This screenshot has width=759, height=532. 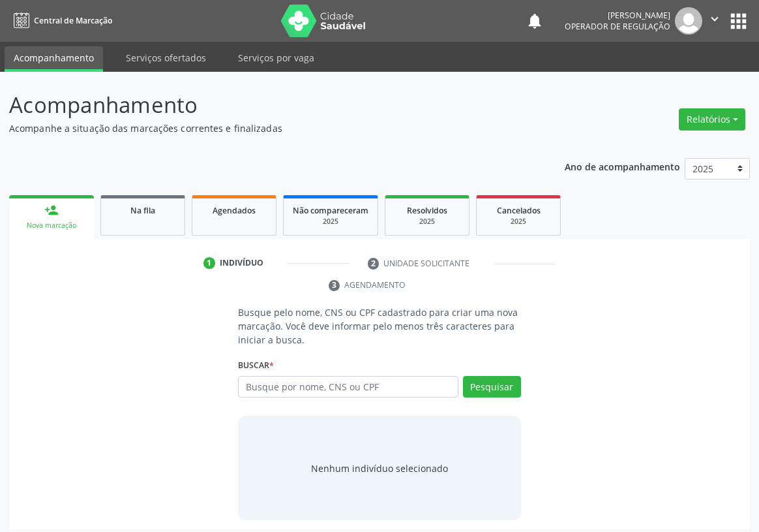 What do you see at coordinates (618, 26) in the screenshot?
I see `span: Operador de regulação` at bounding box center [618, 26].